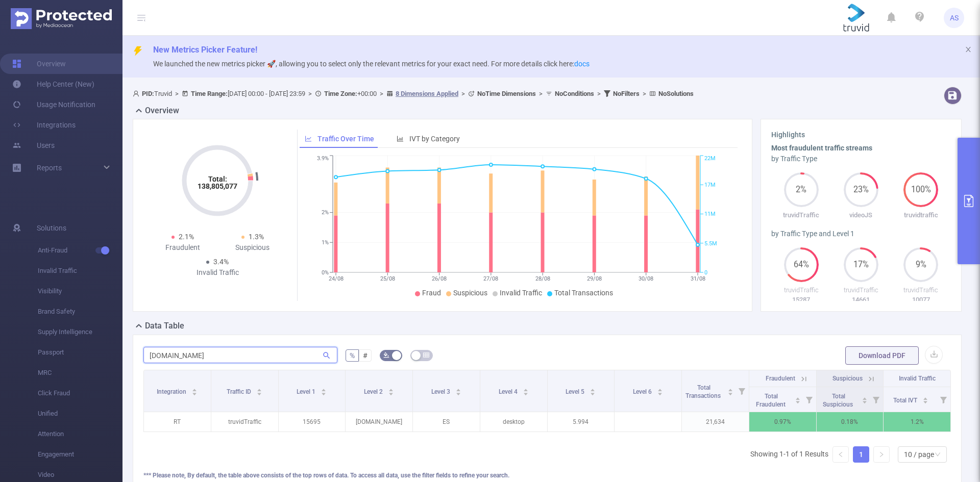 The height and width of the screenshot is (482, 980). Describe the element at coordinates (49, 168) in the screenshot. I see `a: Reports` at that location.